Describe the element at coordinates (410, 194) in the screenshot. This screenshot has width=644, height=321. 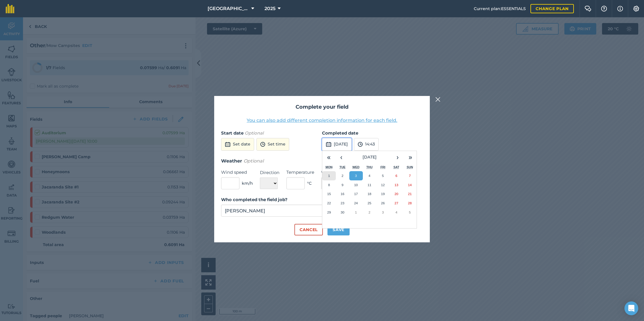
I see `button: September 21, 2025` at that location.